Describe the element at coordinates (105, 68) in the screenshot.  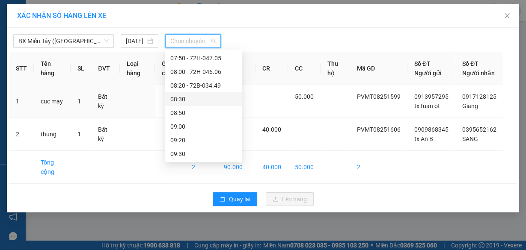
I see `th: ĐVT` at that location.